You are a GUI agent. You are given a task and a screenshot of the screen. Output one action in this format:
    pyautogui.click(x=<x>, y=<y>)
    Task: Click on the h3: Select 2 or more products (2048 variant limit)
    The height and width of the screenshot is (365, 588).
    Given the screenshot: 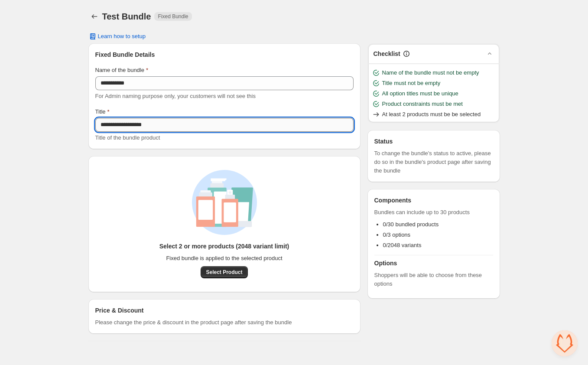 What is the action you would take?
    pyautogui.click(x=224, y=246)
    